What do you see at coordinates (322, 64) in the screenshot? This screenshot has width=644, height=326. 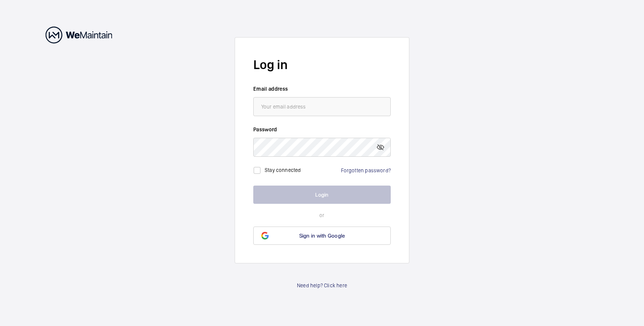 I see `h2: Log in` at bounding box center [322, 64].